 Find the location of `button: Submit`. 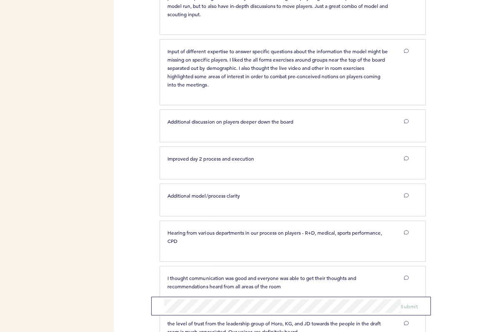

button: Submit is located at coordinates (409, 306).